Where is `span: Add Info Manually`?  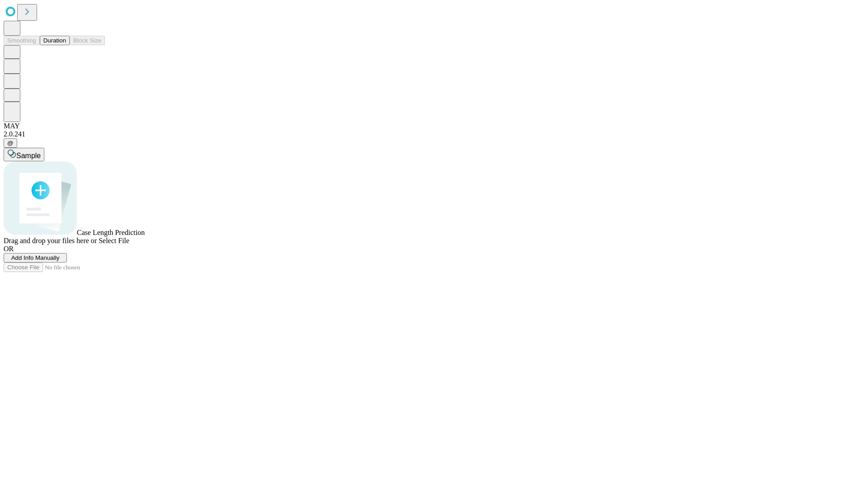 span: Add Info Manually is located at coordinates (35, 258).